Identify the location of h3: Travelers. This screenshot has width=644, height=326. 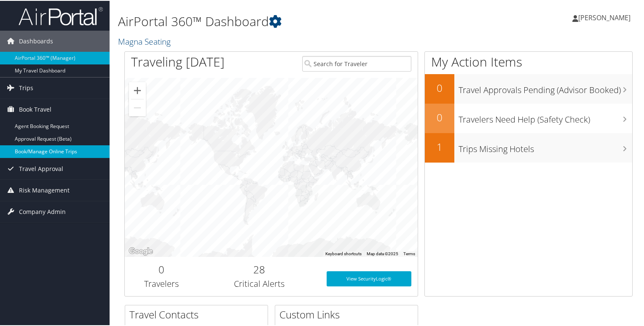
(161, 283).